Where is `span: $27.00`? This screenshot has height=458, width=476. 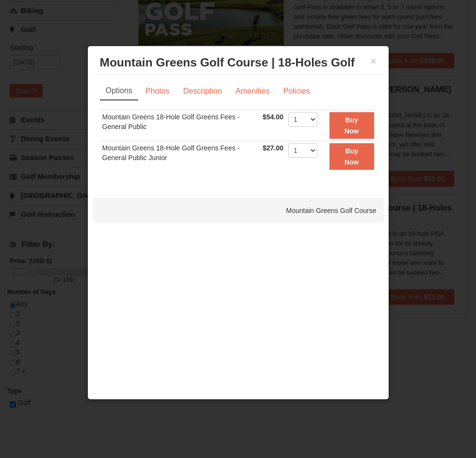
span: $27.00 is located at coordinates (272, 148).